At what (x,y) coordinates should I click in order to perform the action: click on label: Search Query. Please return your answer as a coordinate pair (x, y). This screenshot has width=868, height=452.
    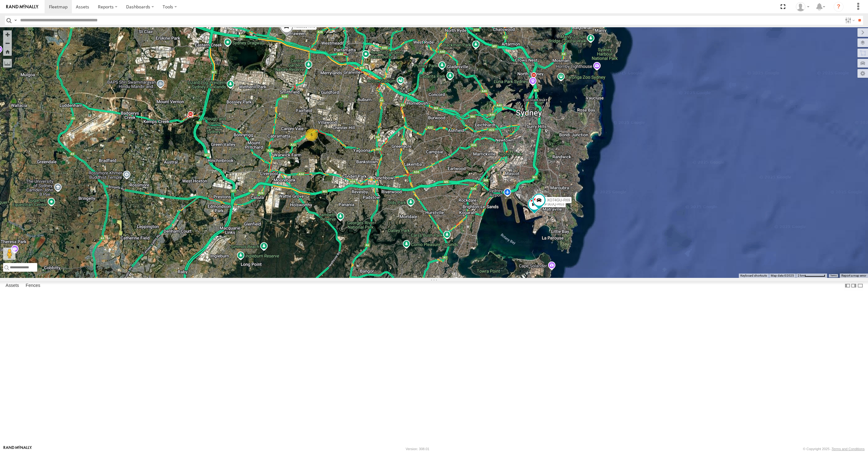
    Looking at the image, I should click on (16, 20).